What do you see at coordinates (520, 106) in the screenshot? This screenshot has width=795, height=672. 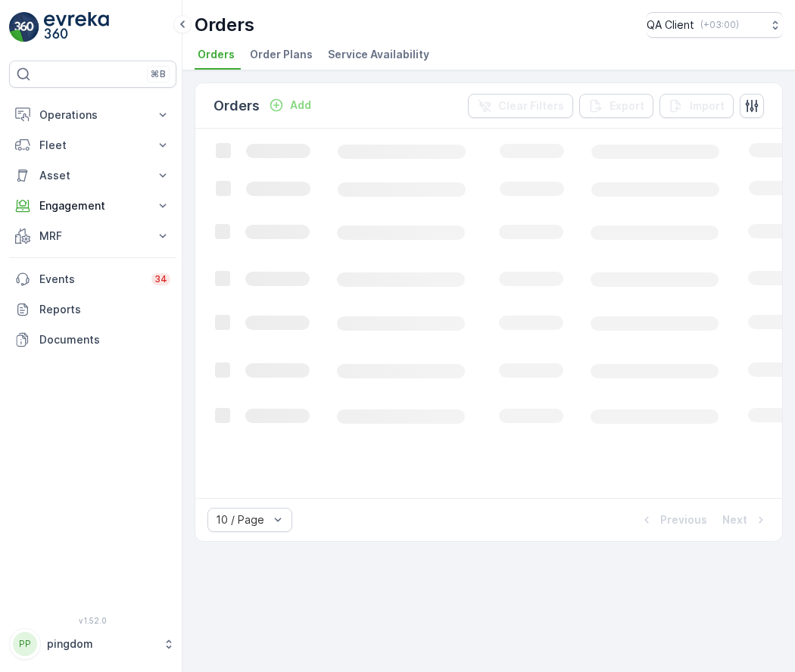 I see `button: Clear Filters` at bounding box center [520, 106].